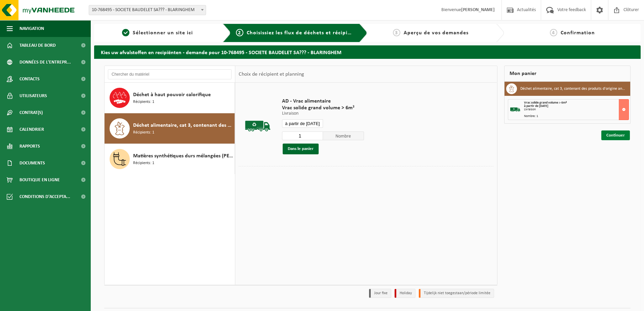 This screenshot has width=644, height=311. Describe the element at coordinates (32, 130) in the screenshot. I see `span: Calendrier` at that location.